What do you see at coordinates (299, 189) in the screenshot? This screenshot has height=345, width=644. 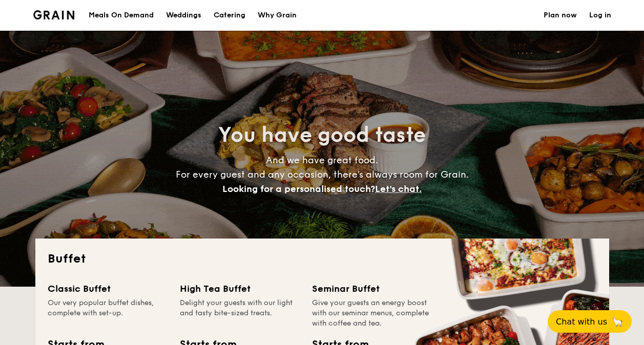 I see `span: Looking for a personalised touch?` at bounding box center [299, 189].